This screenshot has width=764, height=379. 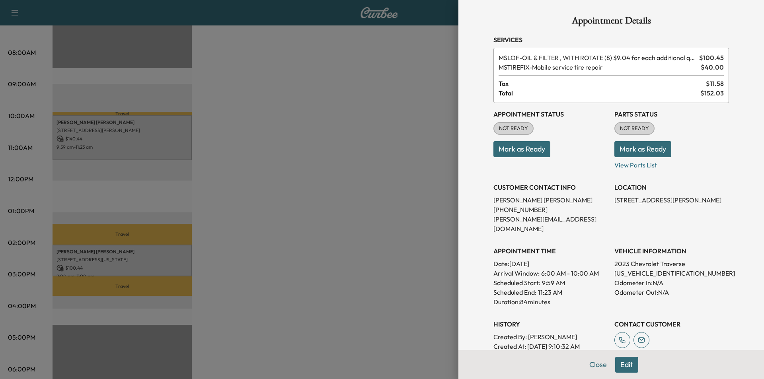 I want to click on span: $ 40.00, so click(x=712, y=67).